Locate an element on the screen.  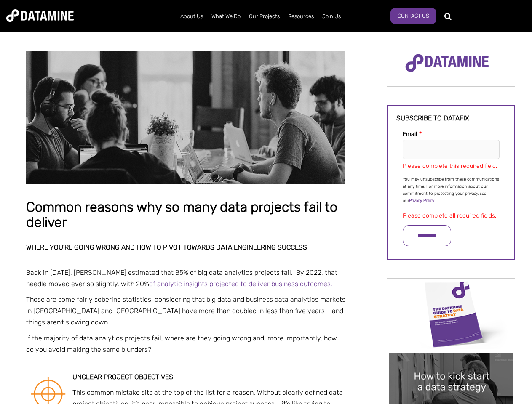
img: Datamine Logo No Strapline - Purple is located at coordinates (447, 63).